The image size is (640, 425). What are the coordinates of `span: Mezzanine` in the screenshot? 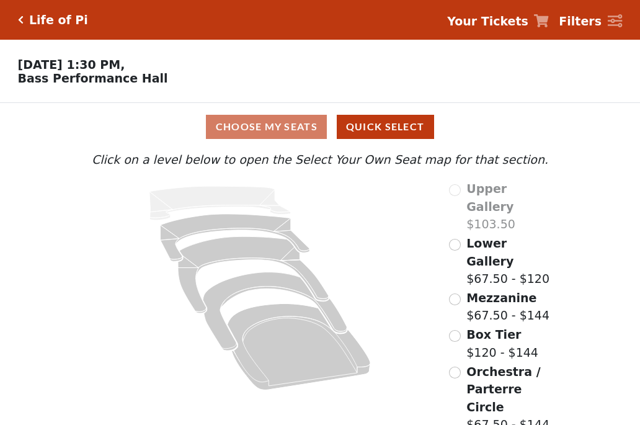 It's located at (501, 298).